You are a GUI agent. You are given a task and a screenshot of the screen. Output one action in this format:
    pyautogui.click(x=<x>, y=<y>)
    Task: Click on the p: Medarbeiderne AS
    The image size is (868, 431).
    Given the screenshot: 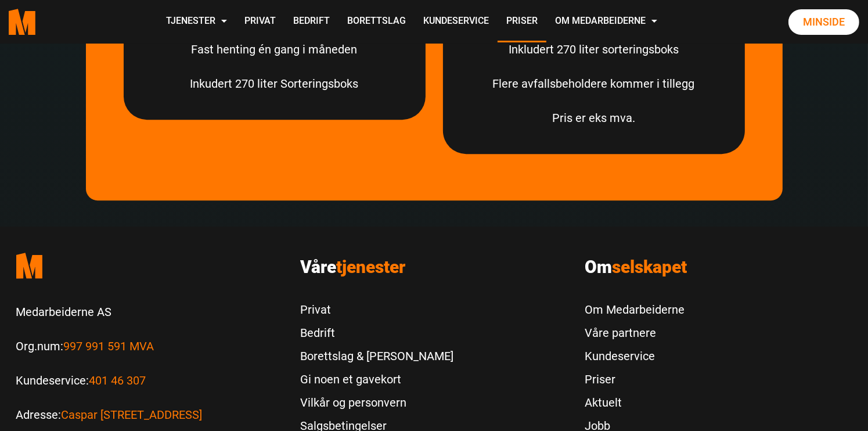 What is the action you would take?
    pyautogui.click(x=150, y=312)
    